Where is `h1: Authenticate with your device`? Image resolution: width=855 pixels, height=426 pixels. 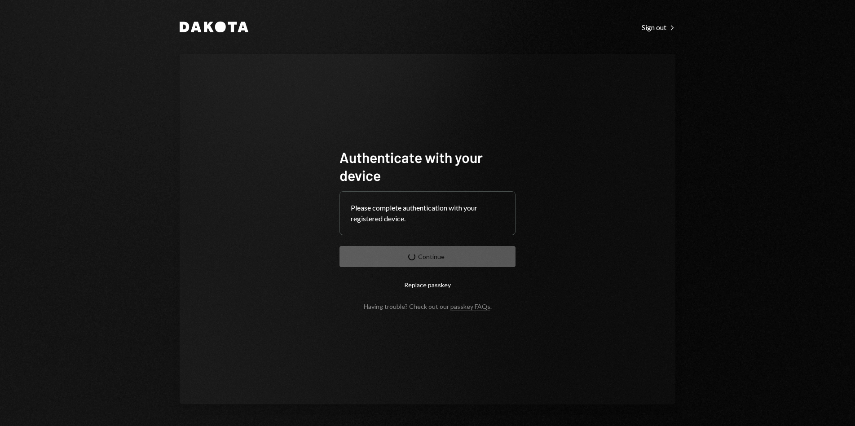 h1: Authenticate with your device is located at coordinates (428, 166).